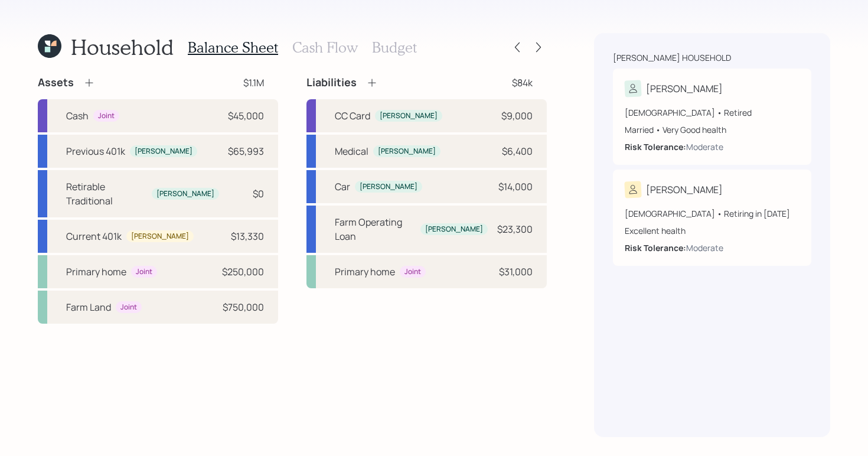  I want to click on div: $23,300, so click(515, 229).